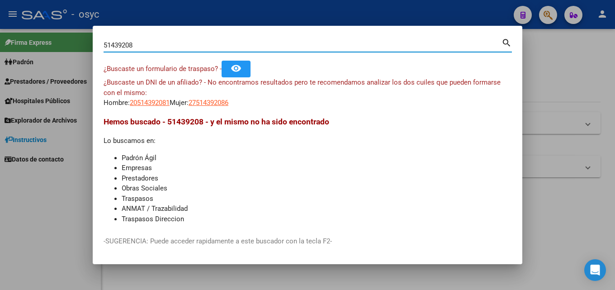 This screenshot has width=615, height=290. Describe the element at coordinates (316, 158) in the screenshot. I see `li: Padrón Ágil` at that location.